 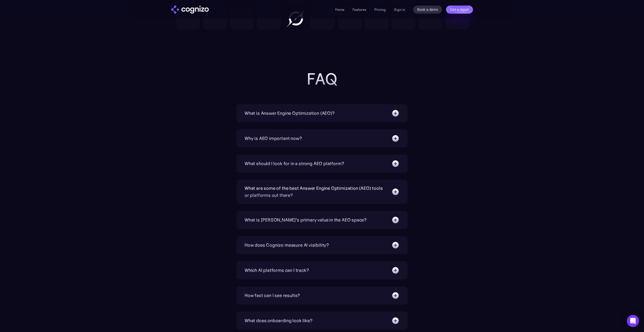 I want to click on a: Book a demo, so click(x=428, y=10).